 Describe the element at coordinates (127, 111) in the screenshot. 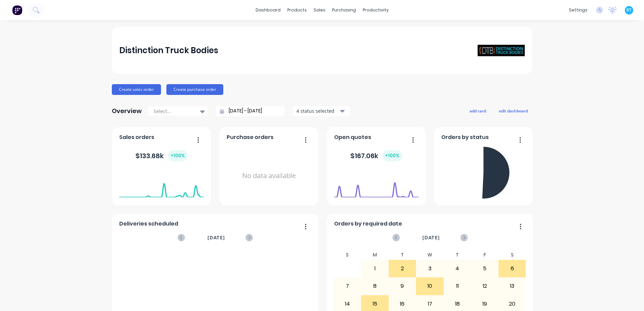

I see `div: Overview` at that location.